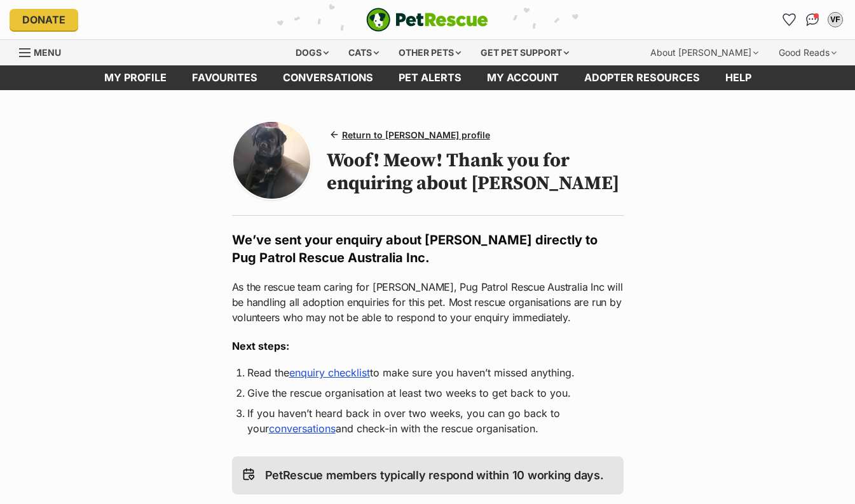 The image size is (855, 504). I want to click on li: Give the rescue organisation at least two weeks to get back to you., so click(428, 393).